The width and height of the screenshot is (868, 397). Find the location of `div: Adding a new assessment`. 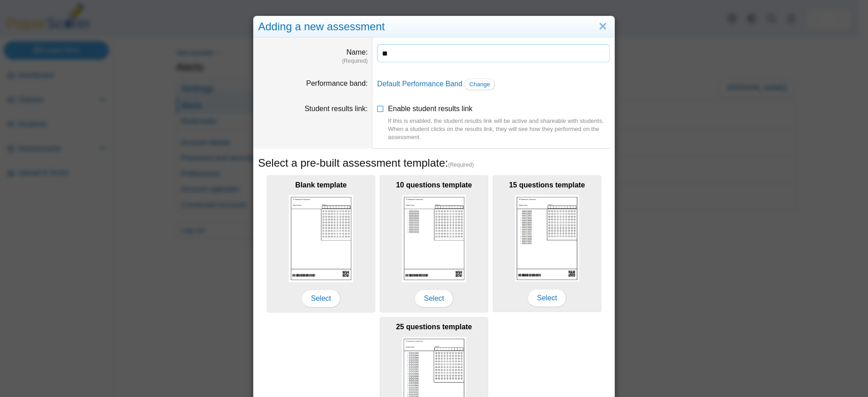

div: Adding a new assessment is located at coordinates (434, 26).